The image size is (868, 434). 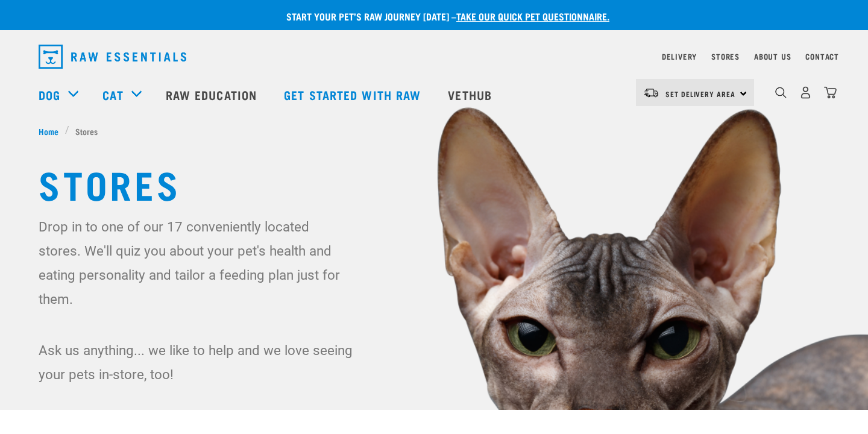 I want to click on a: Delivery, so click(x=680, y=56).